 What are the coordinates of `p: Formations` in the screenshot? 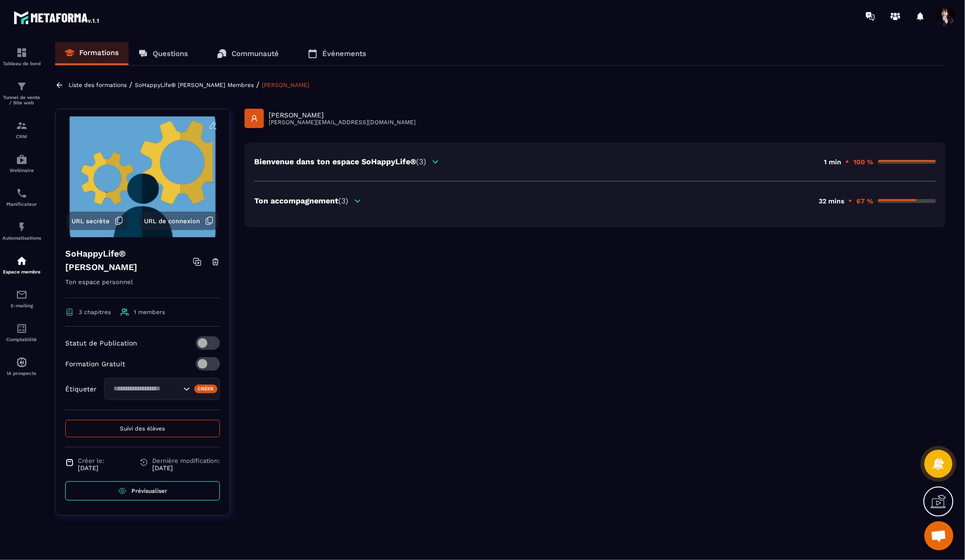 It's located at (99, 52).